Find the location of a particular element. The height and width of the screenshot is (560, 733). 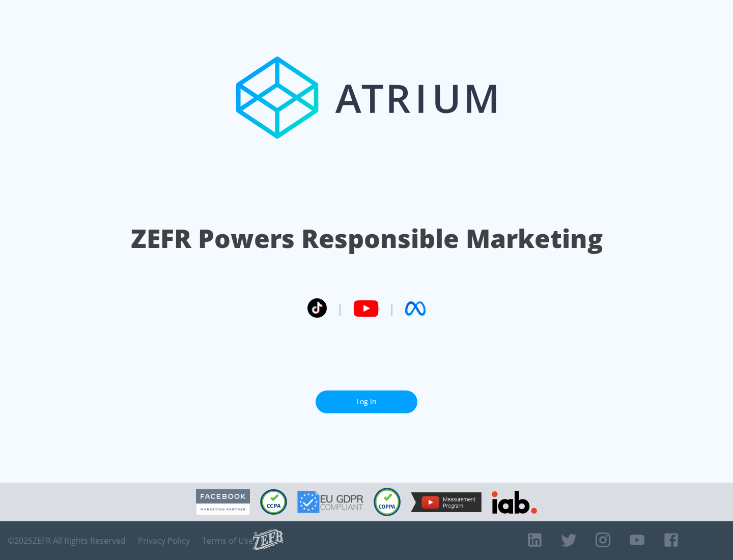

img: YouTube Measurement Program is located at coordinates (445, 502).